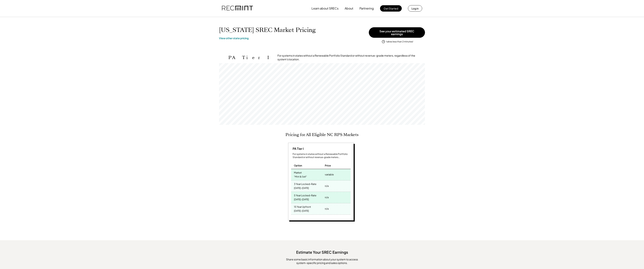 The height and width of the screenshot is (269, 644). Describe the element at coordinates (322, 251) in the screenshot. I see `div: Estimate Your SREC Earnings` at that location.